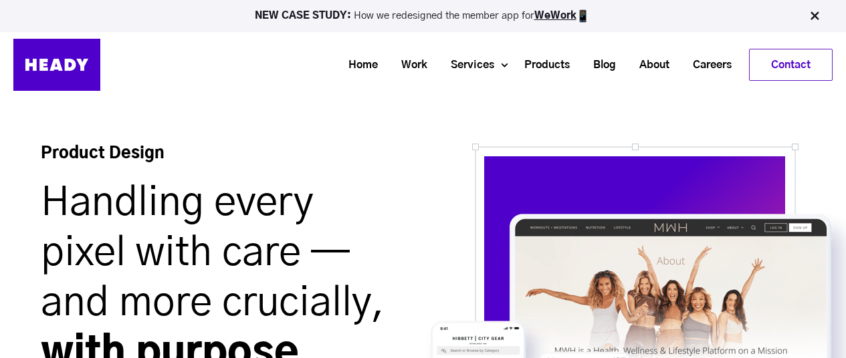  What do you see at coordinates (194, 160) in the screenshot?
I see `h4: Product Design` at bounding box center [194, 160].